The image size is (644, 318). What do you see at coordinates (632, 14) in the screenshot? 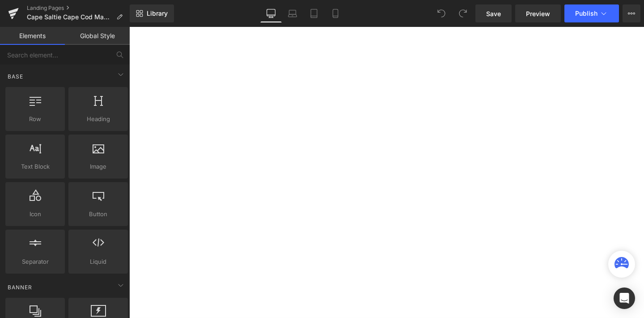
I see `button: More` at bounding box center [632, 14].